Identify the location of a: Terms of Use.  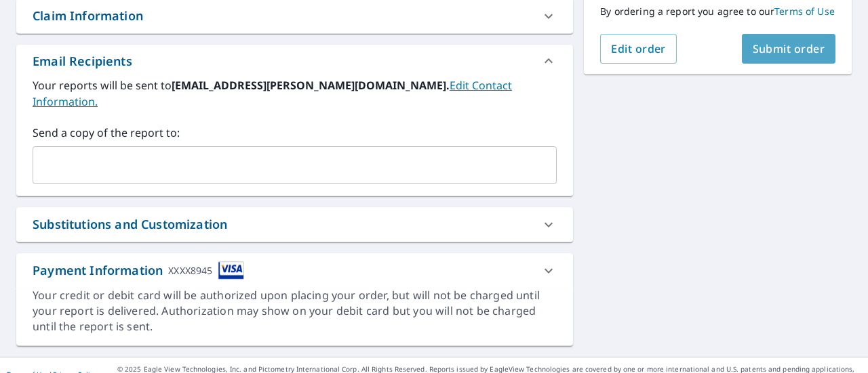
(804, 11).